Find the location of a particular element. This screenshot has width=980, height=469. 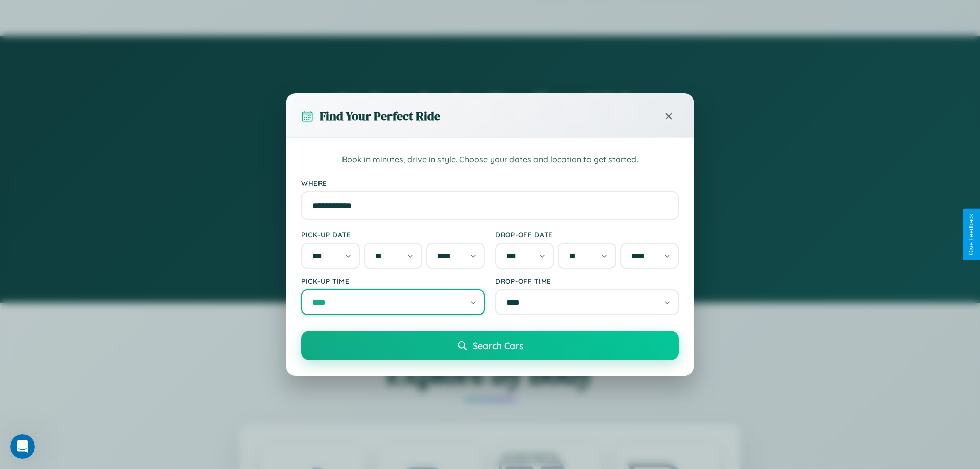

label: Drop-off Date is located at coordinates (587, 234).